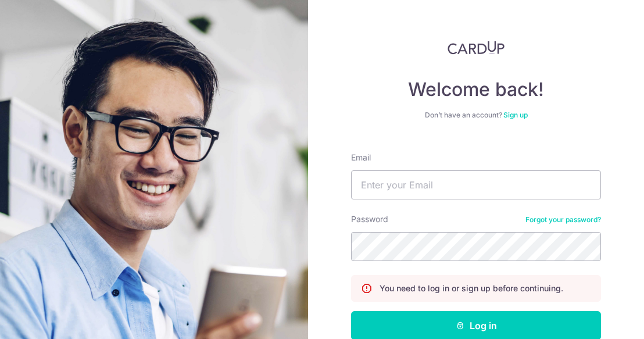 This screenshot has height=339, width=644. What do you see at coordinates (516, 115) in the screenshot?
I see `a: Sign up` at bounding box center [516, 115].